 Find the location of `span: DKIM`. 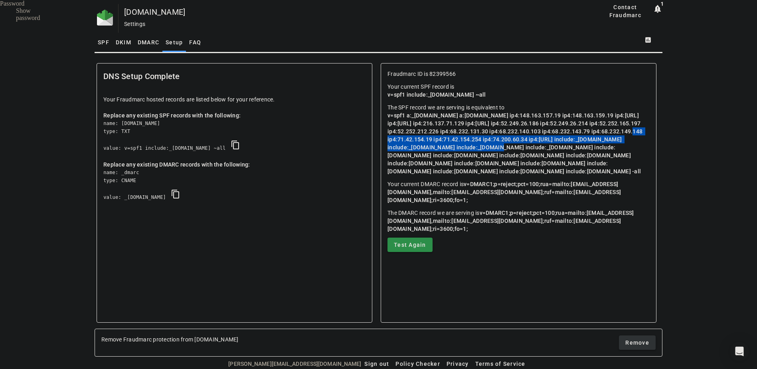

span: DKIM is located at coordinates (123, 42).